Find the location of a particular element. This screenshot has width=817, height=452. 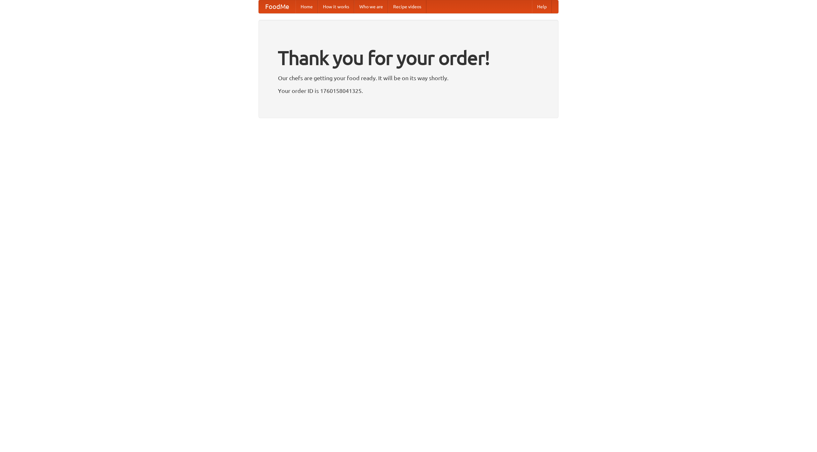

a: How it works is located at coordinates (336, 7).